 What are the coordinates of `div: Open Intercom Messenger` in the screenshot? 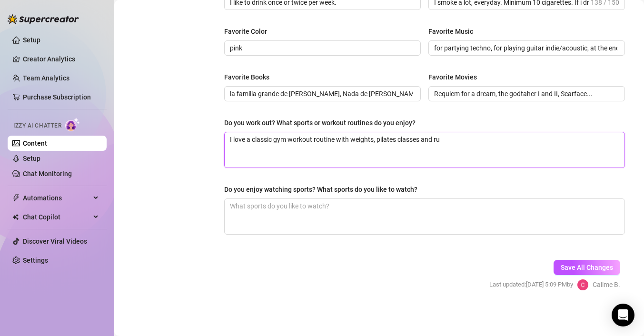 It's located at (623, 315).